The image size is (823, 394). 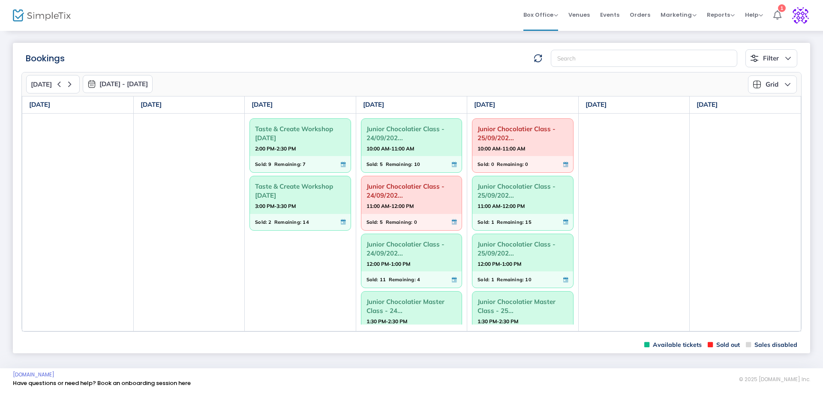 What do you see at coordinates (528, 222) in the screenshot?
I see `span: 15` at bounding box center [528, 222].